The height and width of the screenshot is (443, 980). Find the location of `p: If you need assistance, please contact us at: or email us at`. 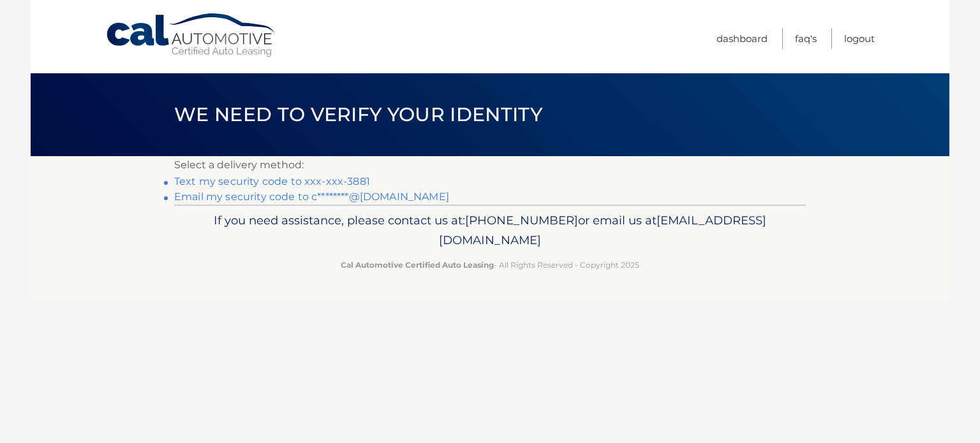

p: If you need assistance, please contact us at: or email us at is located at coordinates (490, 231).